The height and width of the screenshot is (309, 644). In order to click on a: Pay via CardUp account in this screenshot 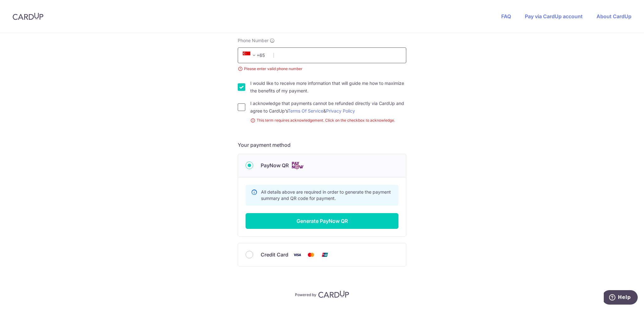, I will do `click(554, 16)`.